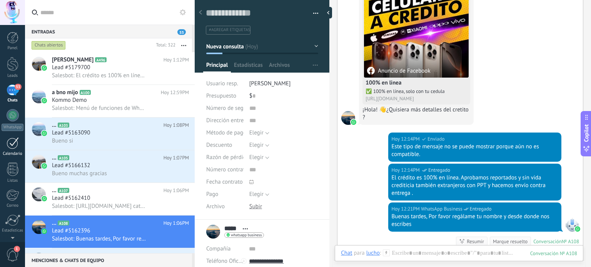 The height and width of the screenshot is (267, 591). Describe the element at coordinates (62, 141) in the screenshot. I see `span: Bueno si` at that location.